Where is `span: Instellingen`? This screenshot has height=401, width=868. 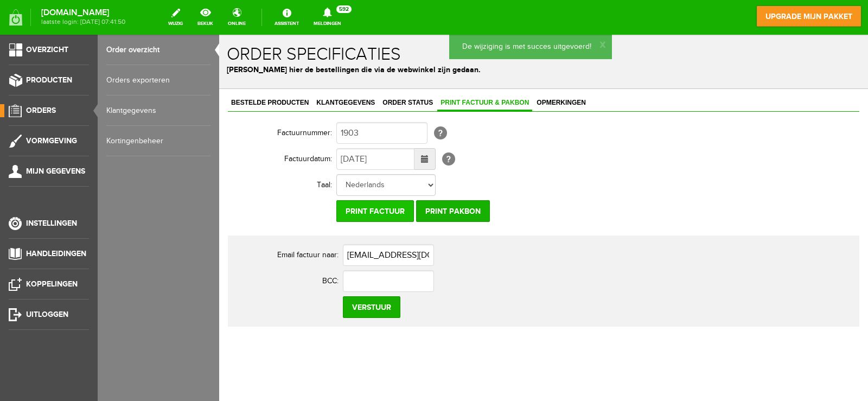 span: Instellingen is located at coordinates (52, 223).